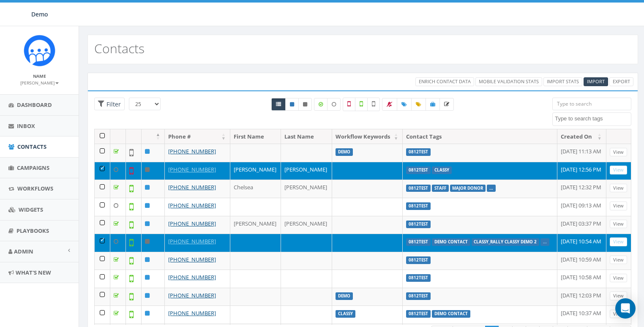  What do you see at coordinates (321, 104) in the screenshot?
I see `label: Data Enriched` at bounding box center [321, 104].